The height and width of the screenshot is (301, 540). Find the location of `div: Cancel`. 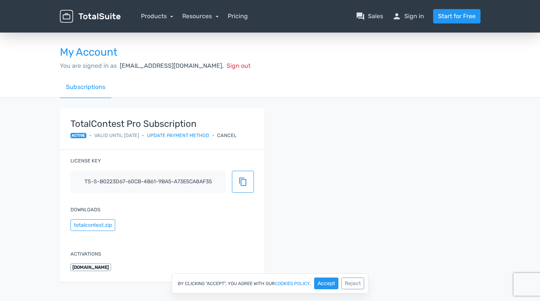

div: Cancel is located at coordinates (226, 135).